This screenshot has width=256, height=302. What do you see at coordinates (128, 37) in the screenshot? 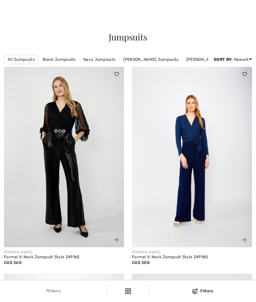
I see `span: Jumpsuits` at bounding box center [128, 37].